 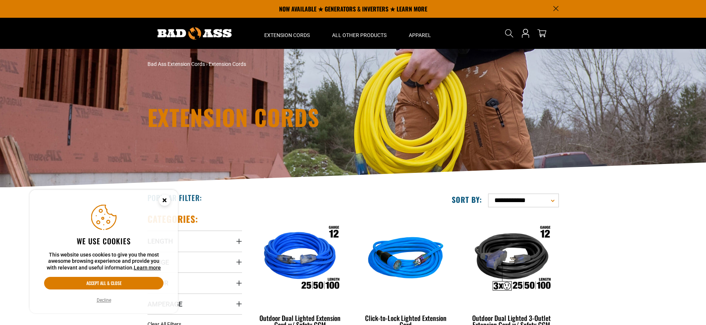 What do you see at coordinates (104, 241) in the screenshot?
I see `h2: We use cookies` at bounding box center [104, 241].